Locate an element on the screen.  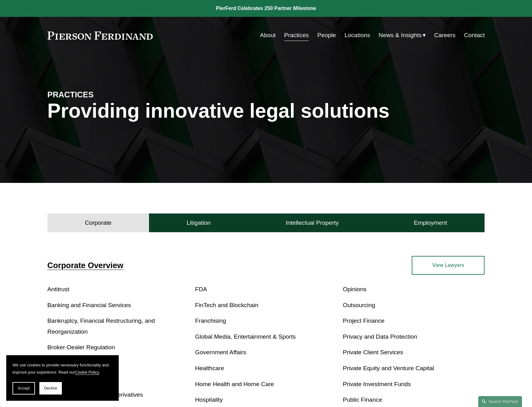
p: We use cookies to provide necessary functionality and improve your experience. Read our . is located at coordinates (62, 369).